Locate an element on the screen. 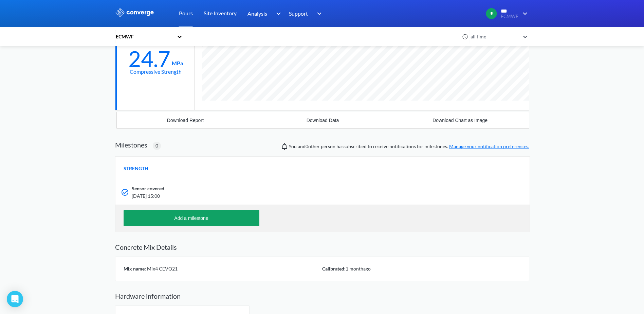 This screenshot has height=314, width=644. span: Sensor covered is located at coordinates (149, 188).